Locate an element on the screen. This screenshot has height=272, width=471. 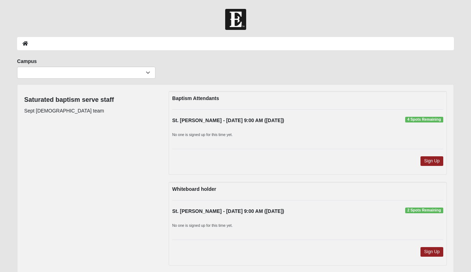
strong: Whiteboard holder is located at coordinates (194, 189).